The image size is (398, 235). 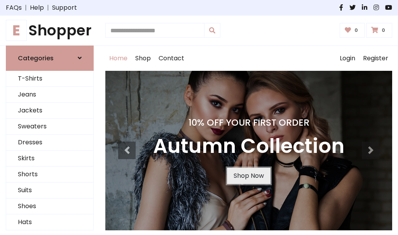 What do you see at coordinates (249, 122) in the screenshot?
I see `h4: 10% Off Your First Order` at bounding box center [249, 122].